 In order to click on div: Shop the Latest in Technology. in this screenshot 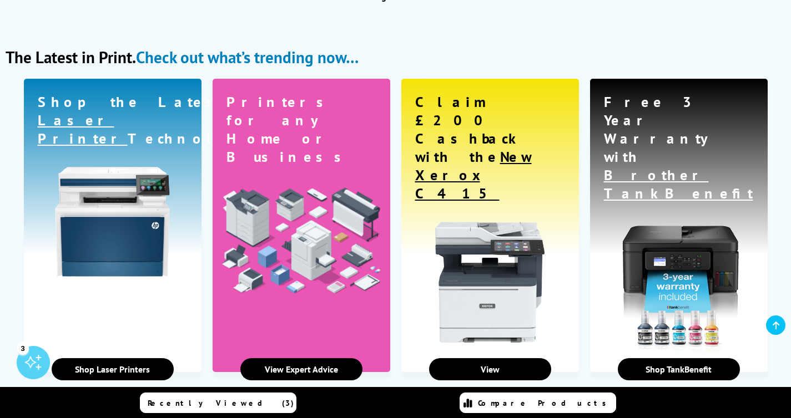, I will do `click(168, 120)`.